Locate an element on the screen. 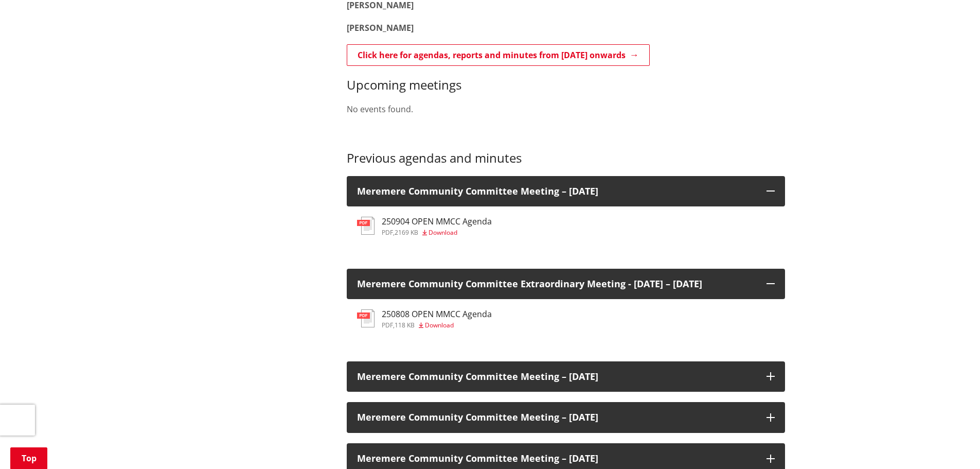 The image size is (980, 469). a: Top is located at coordinates (29, 458).